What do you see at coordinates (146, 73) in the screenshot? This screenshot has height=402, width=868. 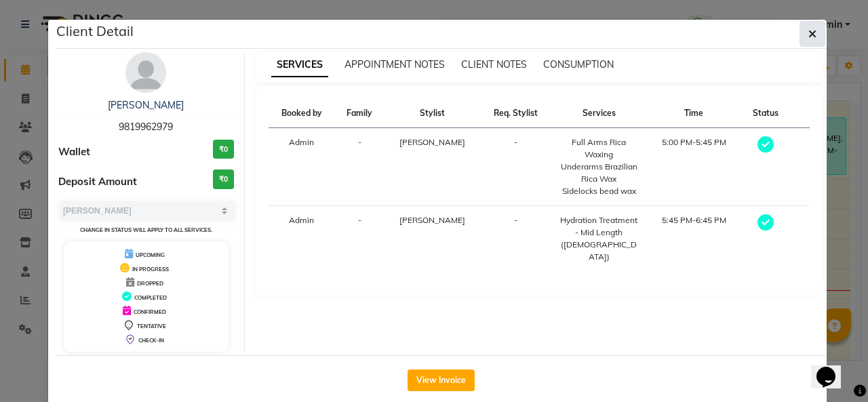 I see `img: avatar` at bounding box center [146, 73].